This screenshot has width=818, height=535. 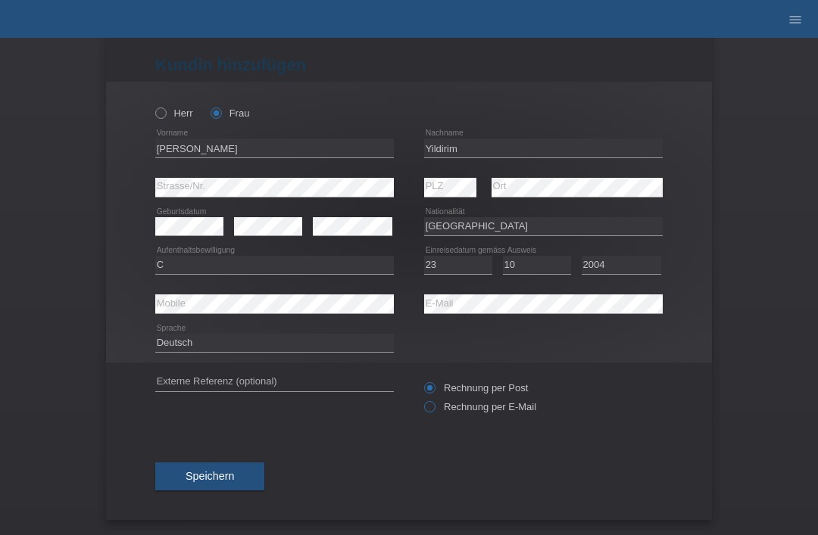 What do you see at coordinates (429, 410) in the screenshot?
I see `input: Rechnung per E-Mail` at bounding box center [429, 410].